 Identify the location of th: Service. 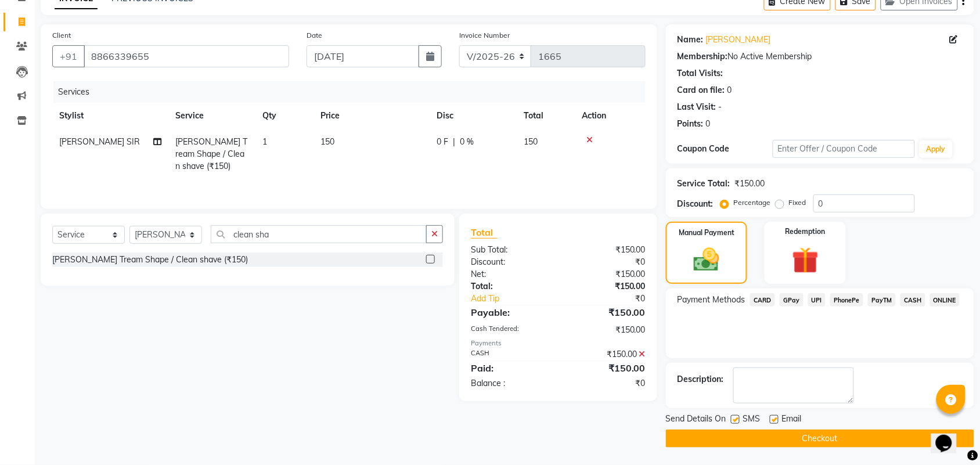
(212, 115).